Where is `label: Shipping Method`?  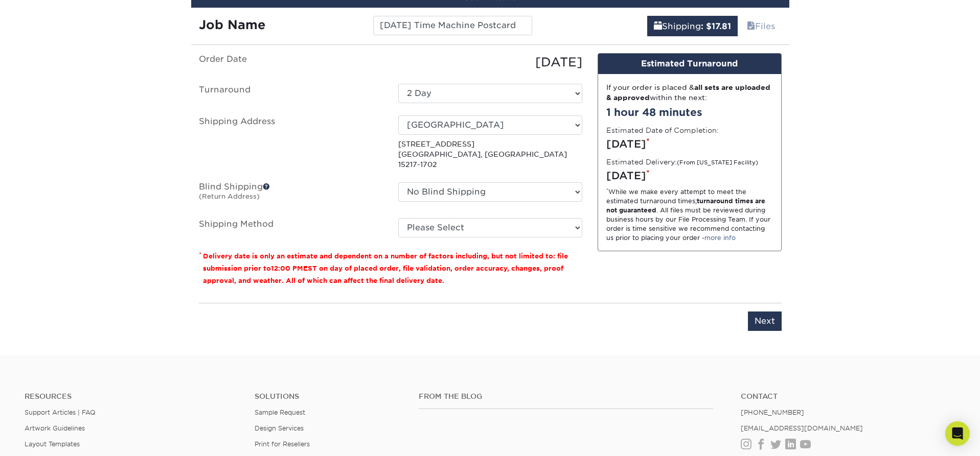
label: Shipping Method is located at coordinates (291, 228).